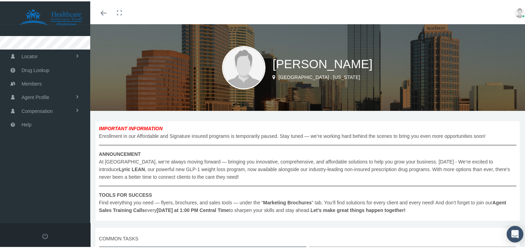 The image size is (525, 248). What do you see at coordinates (35, 69) in the screenshot?
I see `span: Drug Lookup` at bounding box center [35, 69].